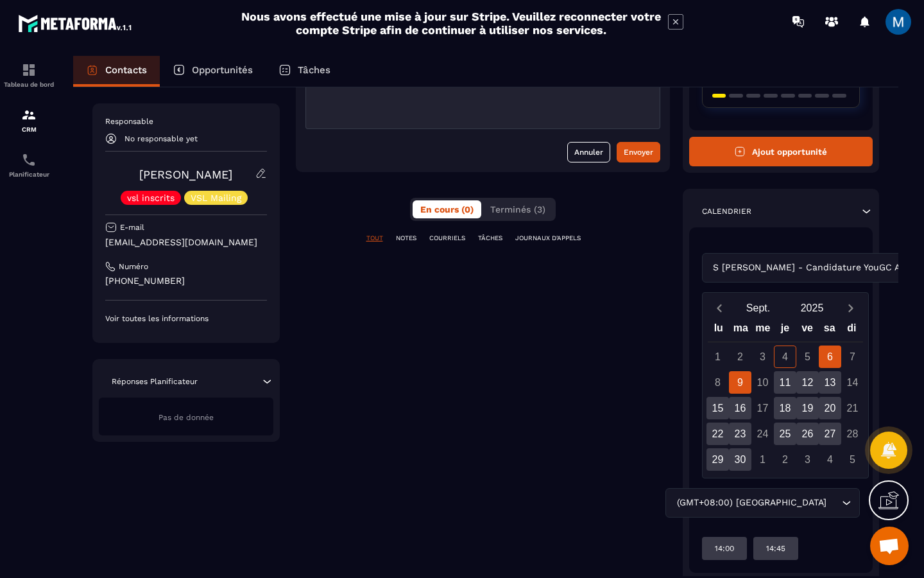  I want to click on a: Ouvrir le chat, so click(890, 546).